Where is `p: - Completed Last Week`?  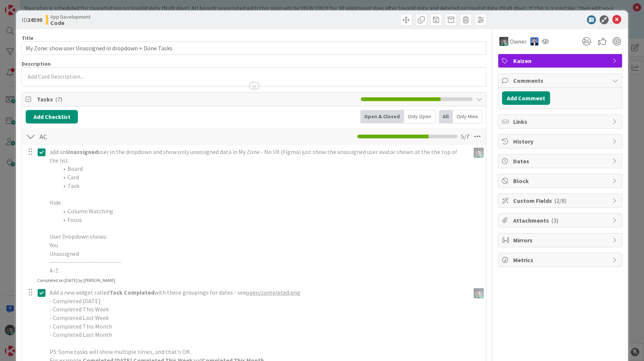
p: - Completed Last Week is located at coordinates (258, 318).